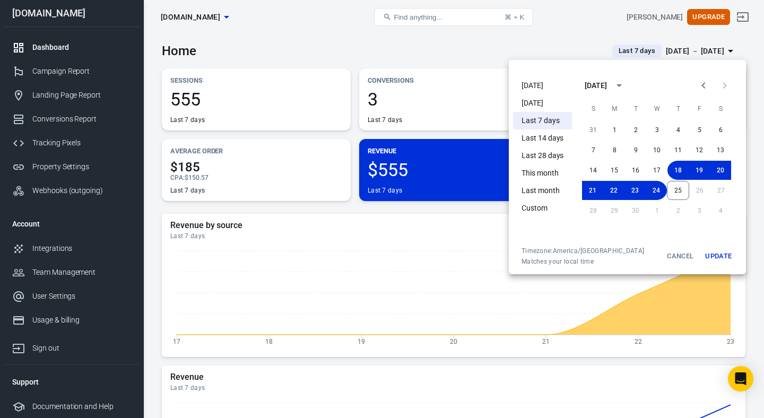 This screenshot has width=764, height=418. Describe the element at coordinates (583, 262) in the screenshot. I see `span: Matches your local time` at that location.